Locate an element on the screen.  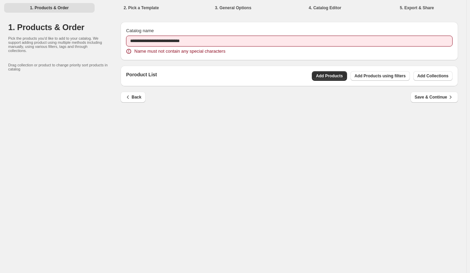
p: Pick the products you'd like to add to your catalog. We support adding product using multiple met... is located at coordinates (57, 44).